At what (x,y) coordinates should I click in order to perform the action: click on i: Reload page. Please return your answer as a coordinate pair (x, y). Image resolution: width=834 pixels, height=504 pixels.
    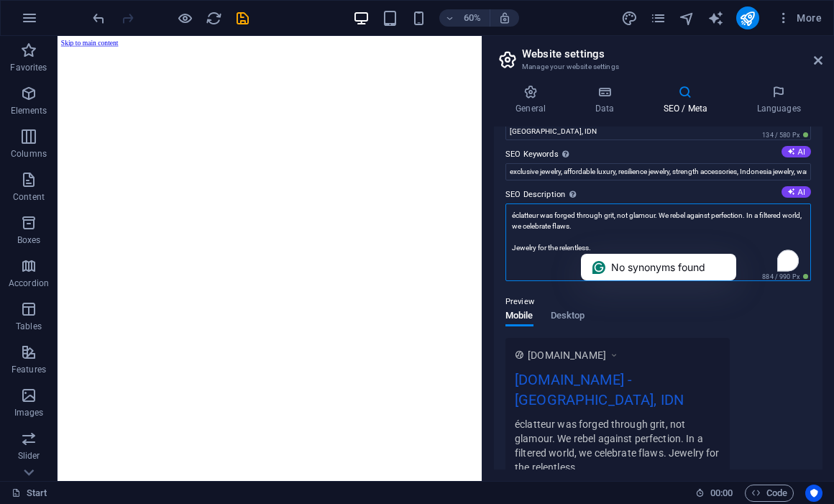
    Looking at the image, I should click on (213, 18).